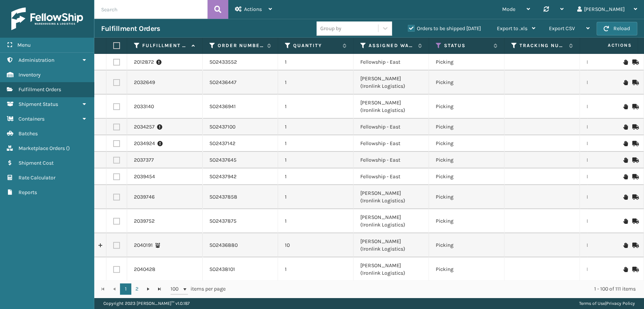  What do you see at coordinates (42, 148) in the screenshot?
I see `span: Marketplace Orders` at bounding box center [42, 148].